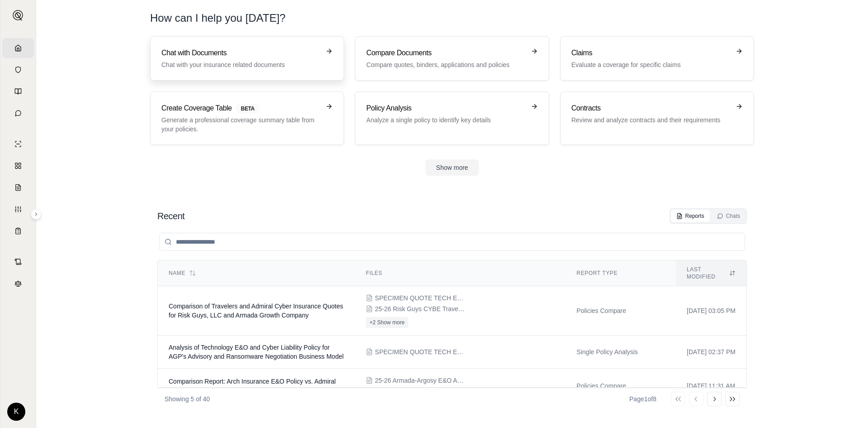  What do you see at coordinates (18, 113) in the screenshot?
I see `a: Chat` at bounding box center [18, 113].